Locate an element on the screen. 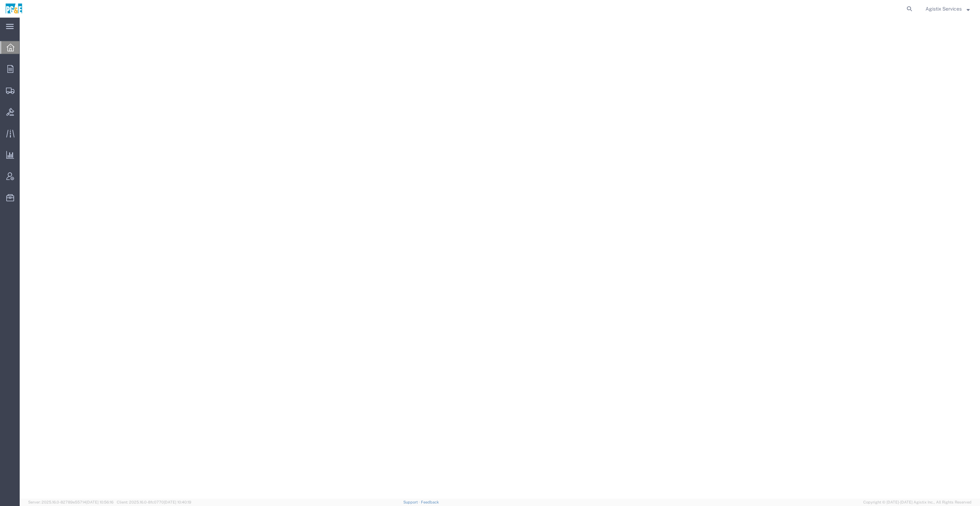 This screenshot has width=980, height=506. span: Client: 2025.16.0-8fc0770 is located at coordinates (154, 502).